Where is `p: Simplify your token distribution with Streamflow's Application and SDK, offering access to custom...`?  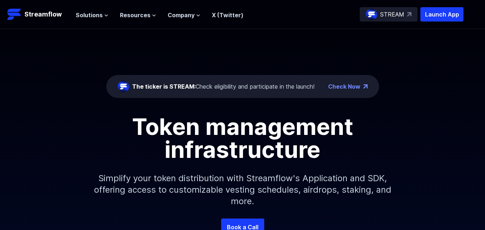
p: Simplify your token distribution with Streamflow's Application and SDK, offering access to custom... is located at coordinates (243, 190).